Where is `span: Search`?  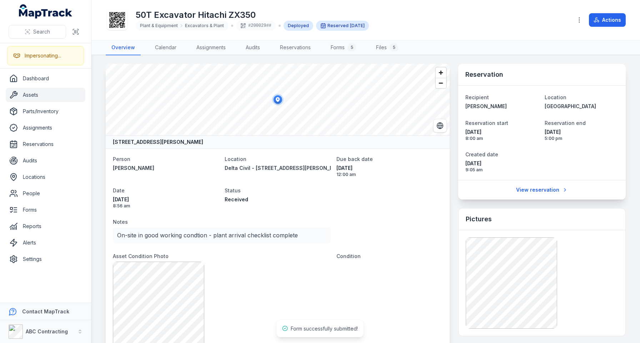
span: Search is located at coordinates (41, 32).